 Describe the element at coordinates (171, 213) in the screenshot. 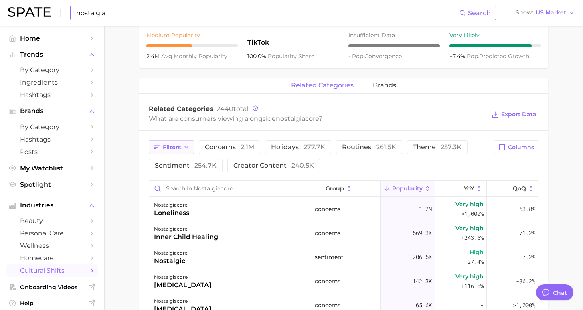

I see `div: loneliness` at that location.